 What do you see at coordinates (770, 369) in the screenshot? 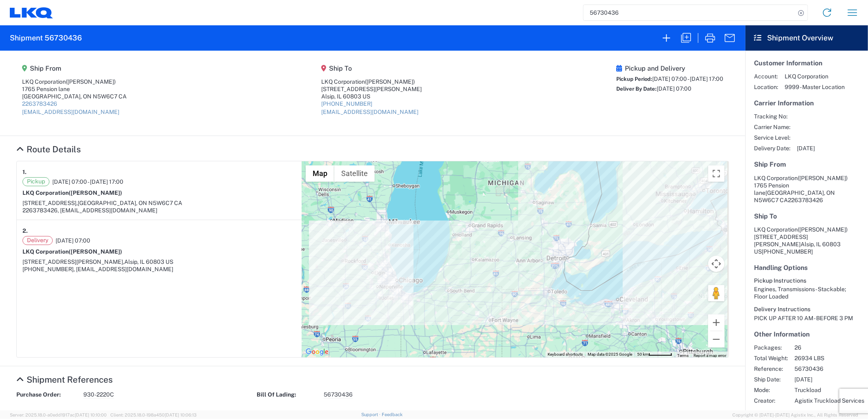
I see `span: Reference:` at bounding box center [770, 369].